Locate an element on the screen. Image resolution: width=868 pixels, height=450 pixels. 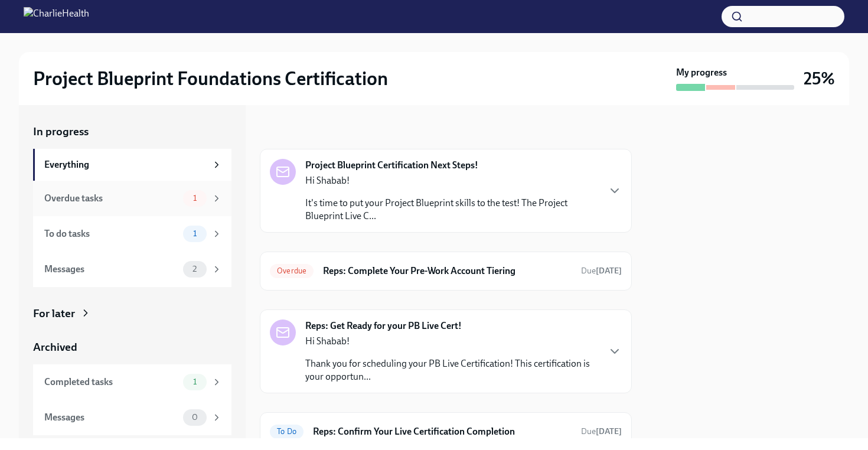
p: Thank you for scheduling your PB Live Certification! This certification is your opportun... is located at coordinates (452, 370).